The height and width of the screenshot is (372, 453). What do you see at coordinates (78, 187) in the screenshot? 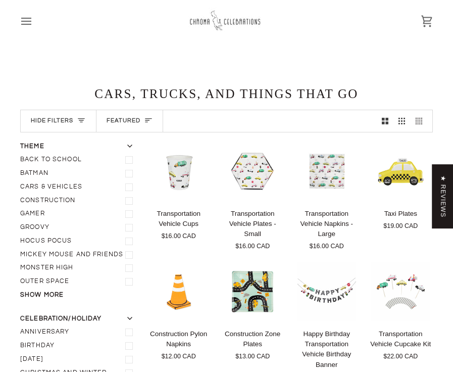
I see `label: Cars & Vehicles` at bounding box center [78, 187].